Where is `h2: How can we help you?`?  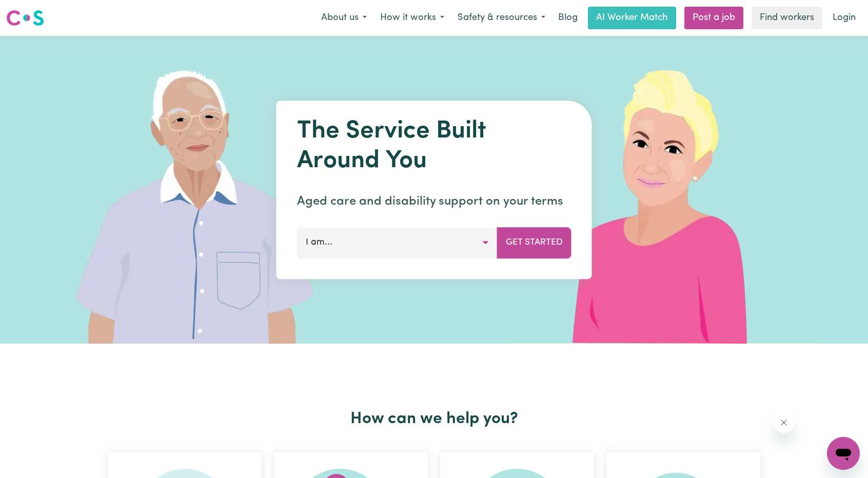 h2: How can we help you? is located at coordinates (434, 419).